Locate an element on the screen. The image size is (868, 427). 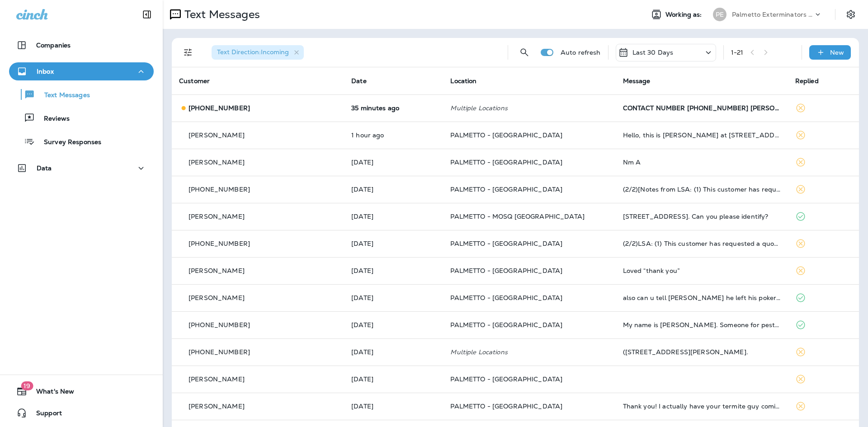
div: CONTACT NUMBER 843 718-8682 WILLART SMITH THANKS is located at coordinates (702, 108).